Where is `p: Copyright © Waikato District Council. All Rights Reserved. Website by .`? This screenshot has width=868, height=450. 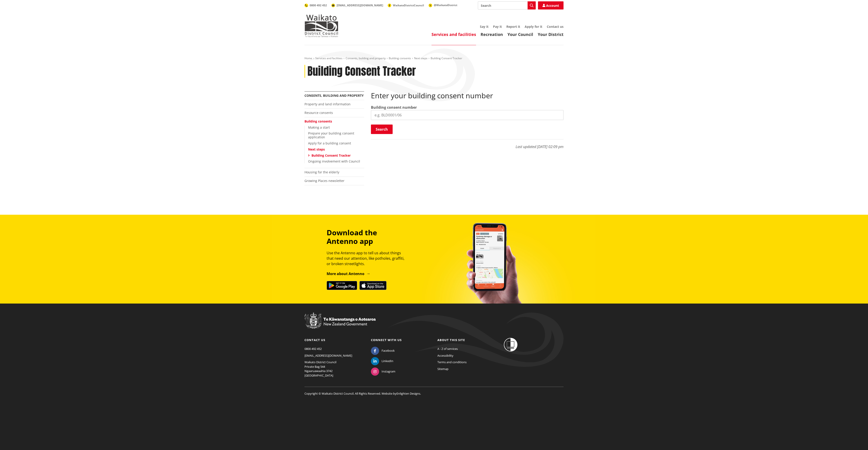
p: Copyright © Waikato District Council. All Rights Reserved. Website by . is located at coordinates (434, 391).